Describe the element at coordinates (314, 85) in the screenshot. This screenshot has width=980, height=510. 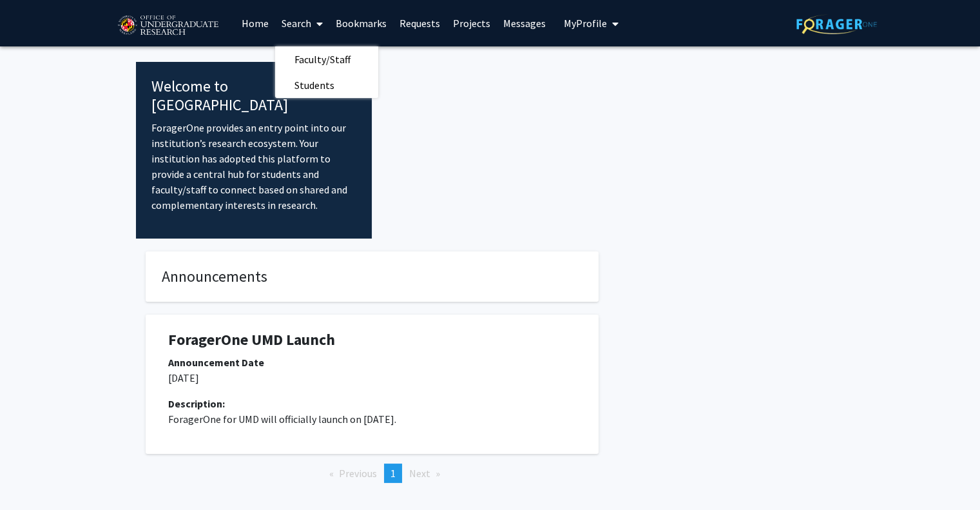
I see `span: Students` at that location.